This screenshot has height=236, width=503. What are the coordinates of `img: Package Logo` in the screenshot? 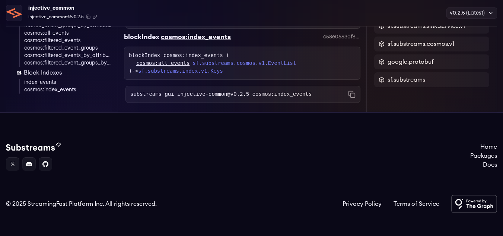 It's located at (14, 13).